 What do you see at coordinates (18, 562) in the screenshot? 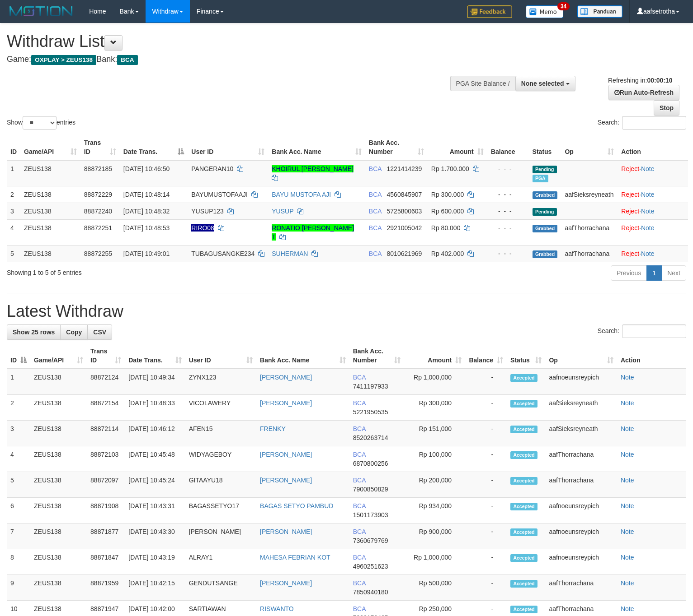
I see `td: 8` at bounding box center [18, 562].